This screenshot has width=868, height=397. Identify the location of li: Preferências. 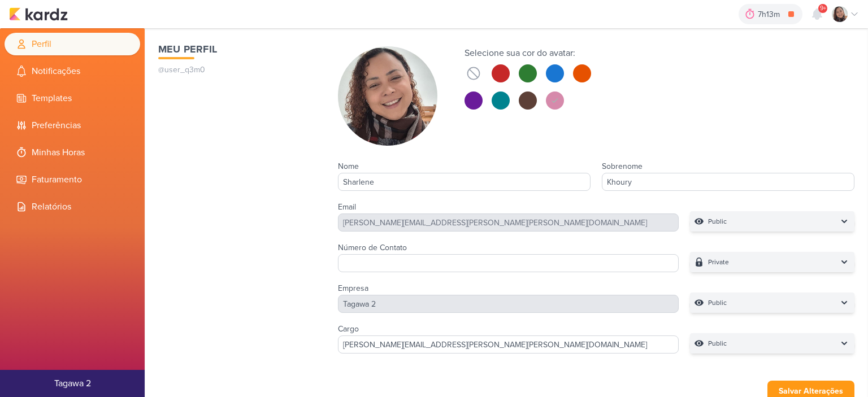
(73, 126).